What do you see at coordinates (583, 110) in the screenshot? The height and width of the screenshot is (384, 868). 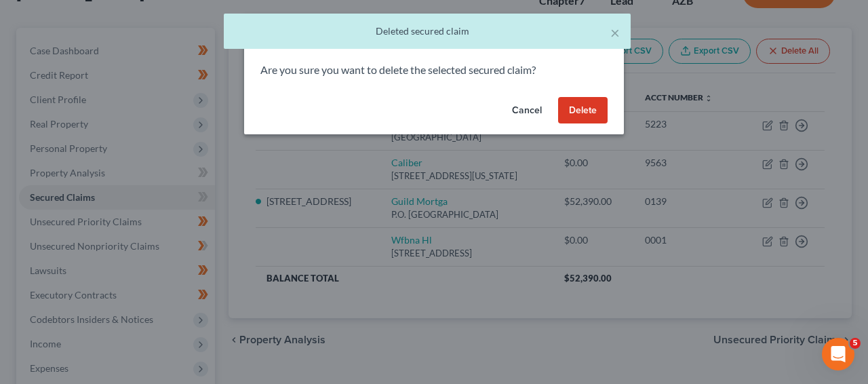 I see `button: Delete` at bounding box center [583, 110].